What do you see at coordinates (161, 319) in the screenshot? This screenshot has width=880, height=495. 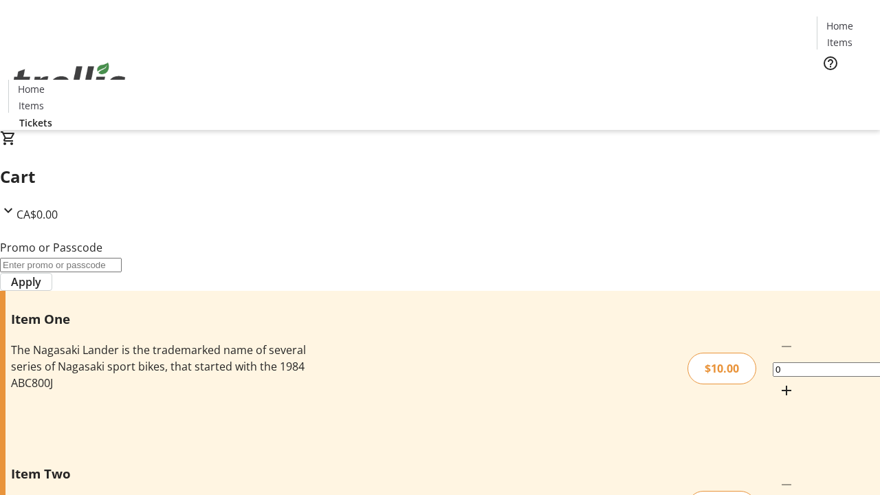 I see `h3: Item One` at bounding box center [161, 319].